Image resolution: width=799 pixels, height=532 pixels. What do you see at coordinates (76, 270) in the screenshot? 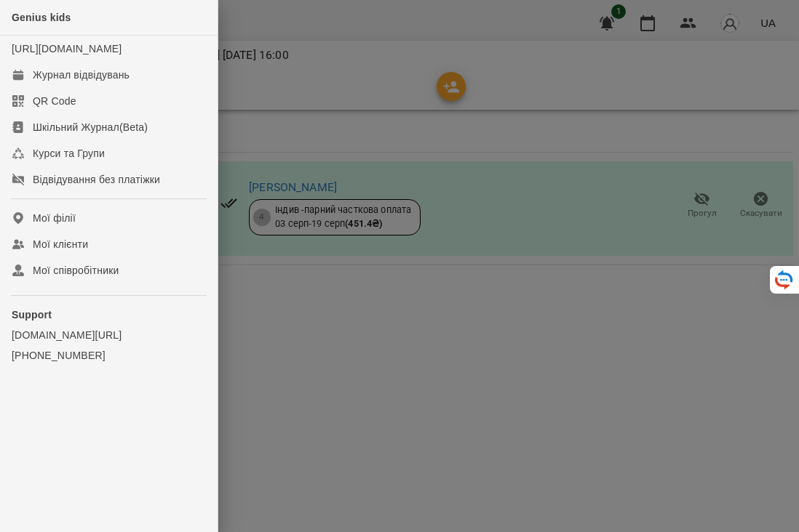
I see `div: Мої співробітники` at bounding box center [76, 270].